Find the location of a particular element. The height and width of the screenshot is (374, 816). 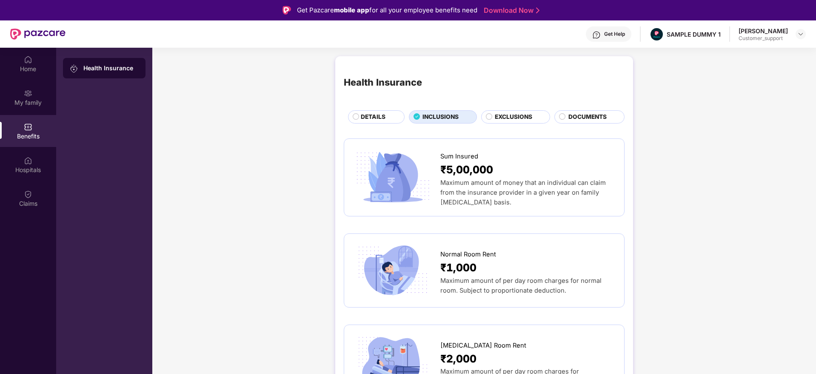

img: svg+xml;base64,PHN2ZyBpZD0iQmVuZWZpdHMiIHhtbG5zPSJodHRwOi8vd3d3LnczLm9yZy8yMDAwL3N2ZyIgd2lkdGg9Ij... is located at coordinates (28, 127).